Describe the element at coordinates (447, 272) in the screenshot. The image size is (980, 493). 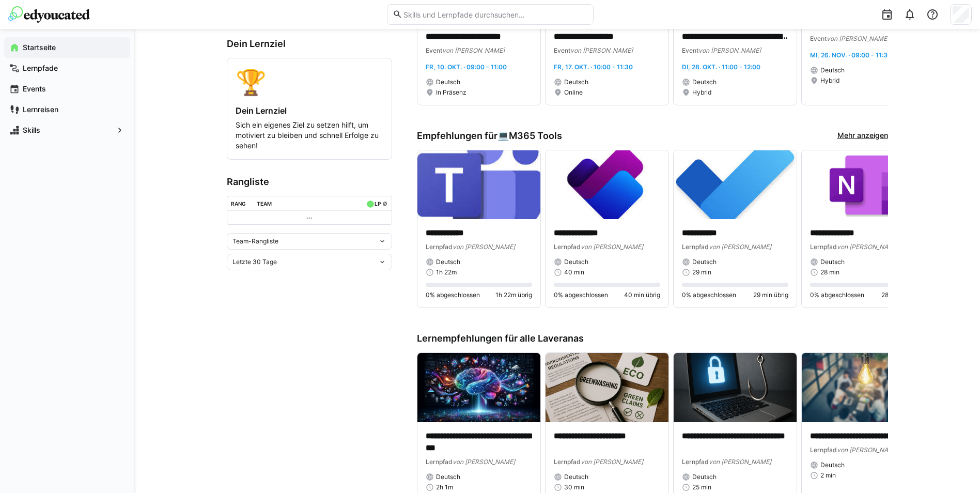
I see `span: 1h 22m` at that location.